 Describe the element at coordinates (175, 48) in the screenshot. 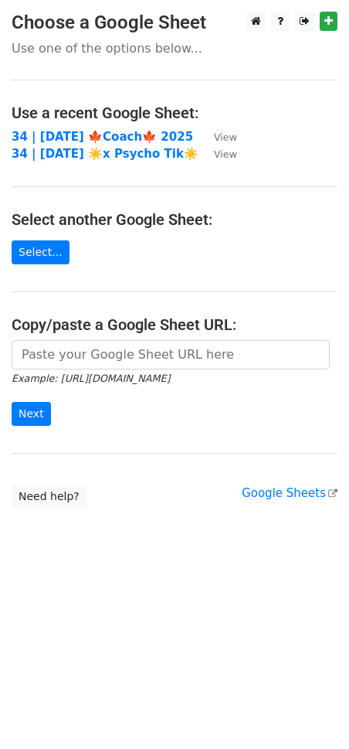

I see `p: Use one of the options below...` at that location.